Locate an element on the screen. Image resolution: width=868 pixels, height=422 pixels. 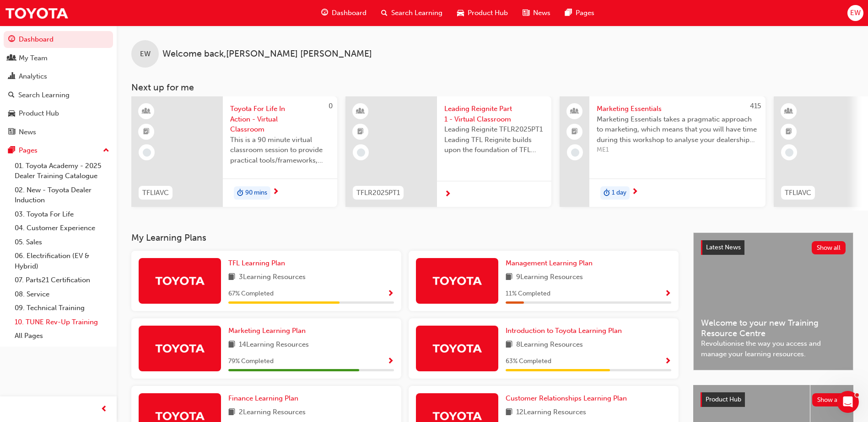
span: Toyota For Life In Action - Virtual Classroom is located at coordinates (280, 120).